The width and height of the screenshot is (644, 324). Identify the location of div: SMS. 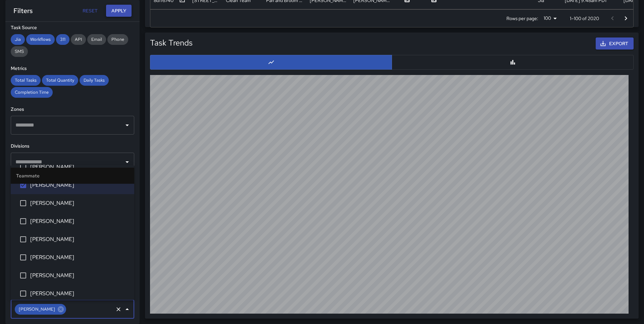
(19, 51).